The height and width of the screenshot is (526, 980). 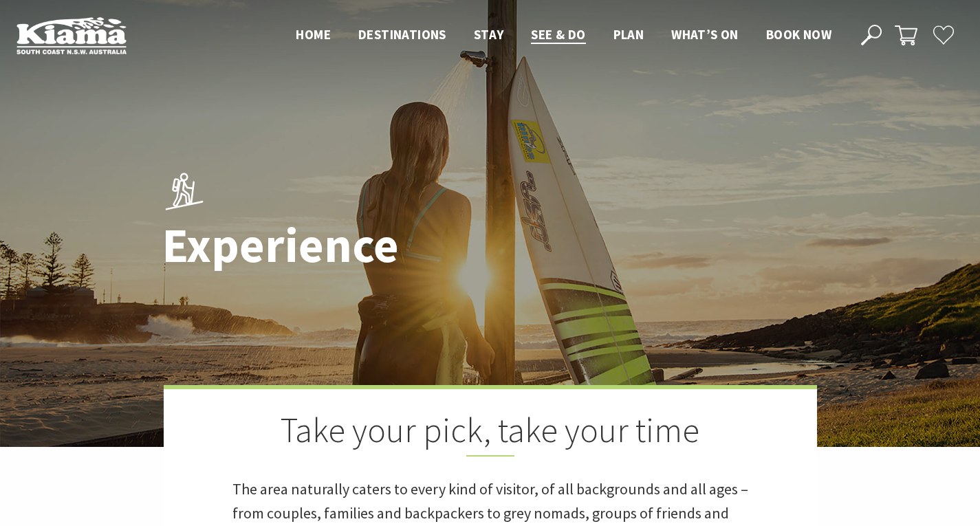 I want to click on span: What’s On, so click(x=704, y=35).